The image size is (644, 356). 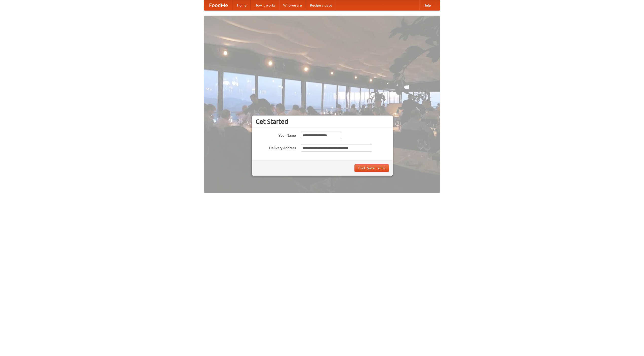 I want to click on a: How it works, so click(x=265, y=6).